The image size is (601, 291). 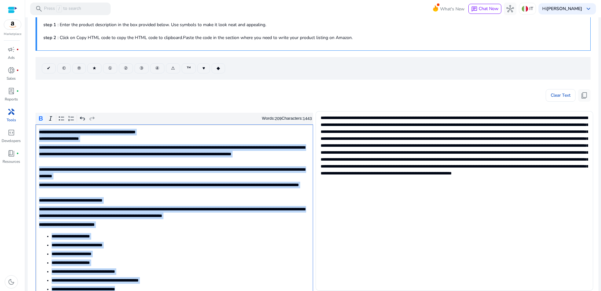 What do you see at coordinates (585, 95) in the screenshot?
I see `button: content_copy` at bounding box center [585, 95].